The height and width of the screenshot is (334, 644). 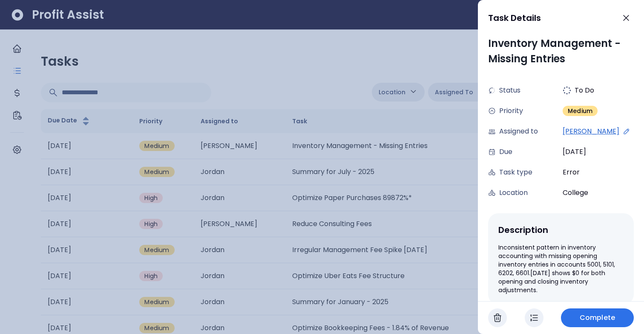 What do you see at coordinates (576, 193) in the screenshot?
I see `span: College` at bounding box center [576, 193].